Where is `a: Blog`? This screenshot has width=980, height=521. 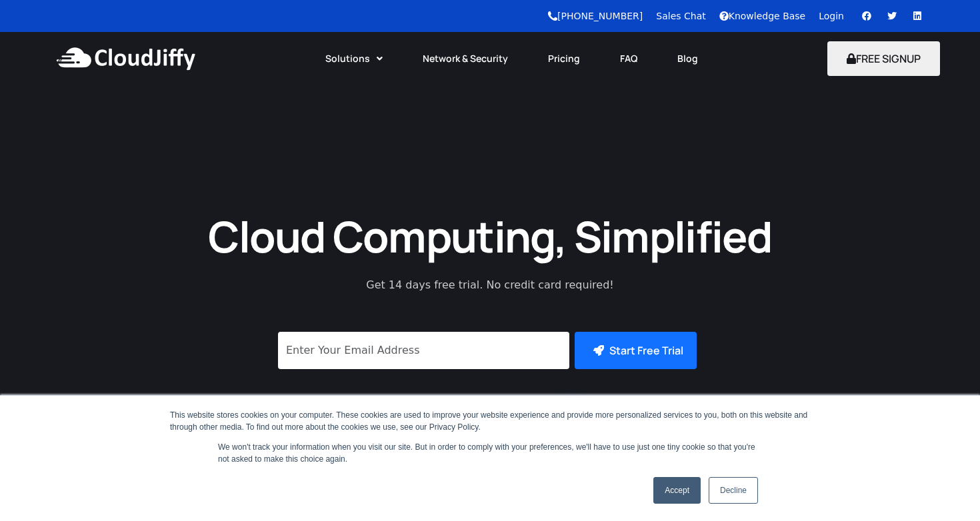
a: Blog is located at coordinates (687, 59).